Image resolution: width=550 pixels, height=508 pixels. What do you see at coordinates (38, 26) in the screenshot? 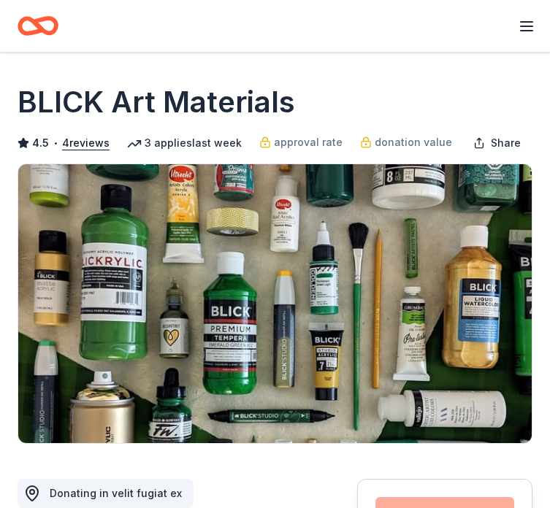
I see `a: Home` at bounding box center [38, 26].